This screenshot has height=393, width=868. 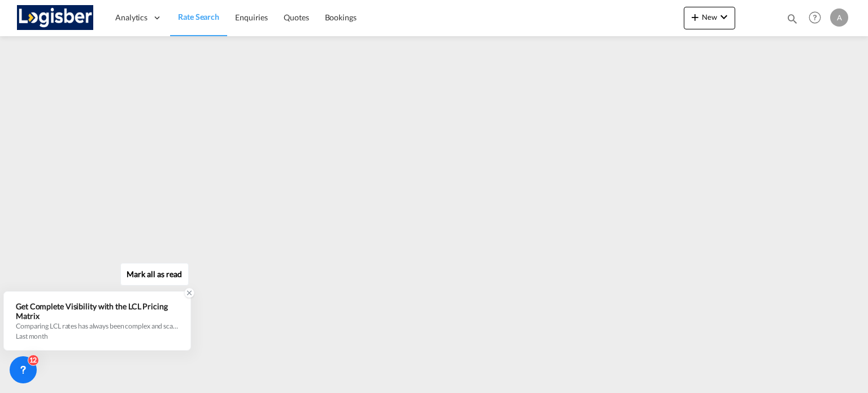 I want to click on md-icon: icon-chevron-down, so click(x=724, y=17).